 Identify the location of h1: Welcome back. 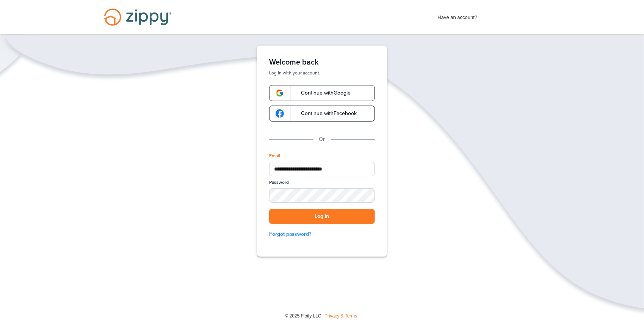
(322, 62).